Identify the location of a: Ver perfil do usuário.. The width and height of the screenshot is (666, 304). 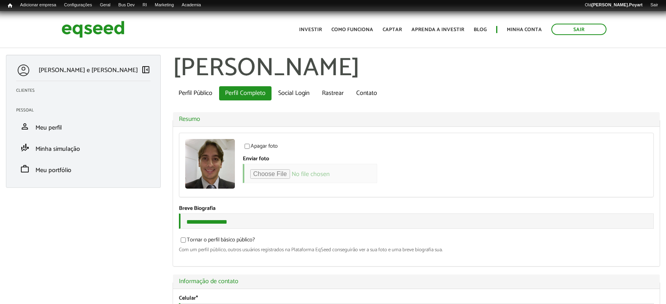
(210, 164).